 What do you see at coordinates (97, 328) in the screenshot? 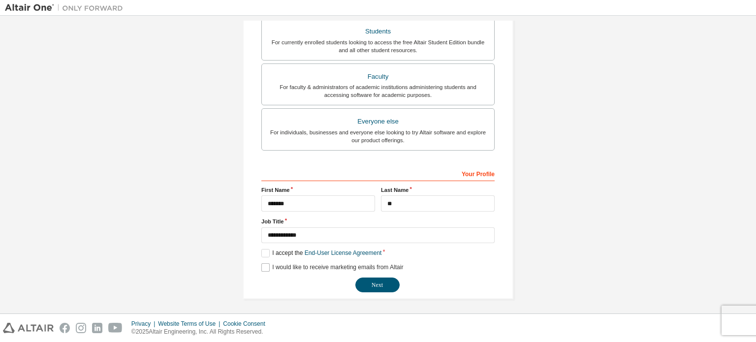
I see `img: linkedin.svg` at bounding box center [97, 328].